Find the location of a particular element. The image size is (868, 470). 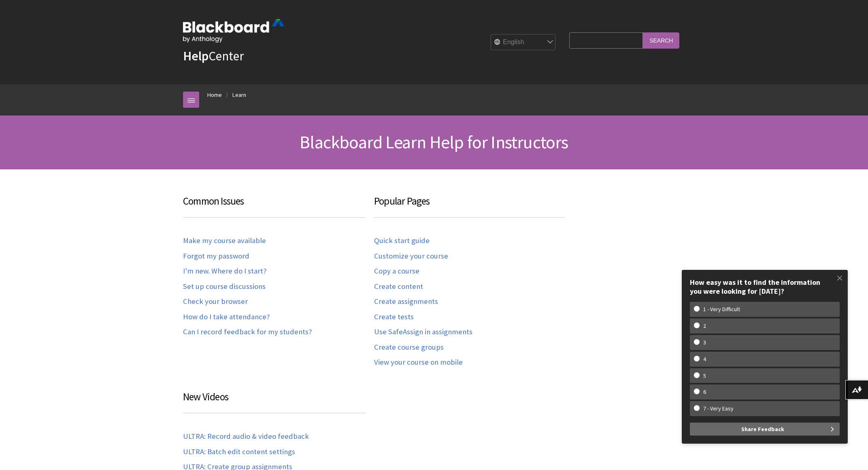

w-span: 4 is located at coordinates (704, 359).